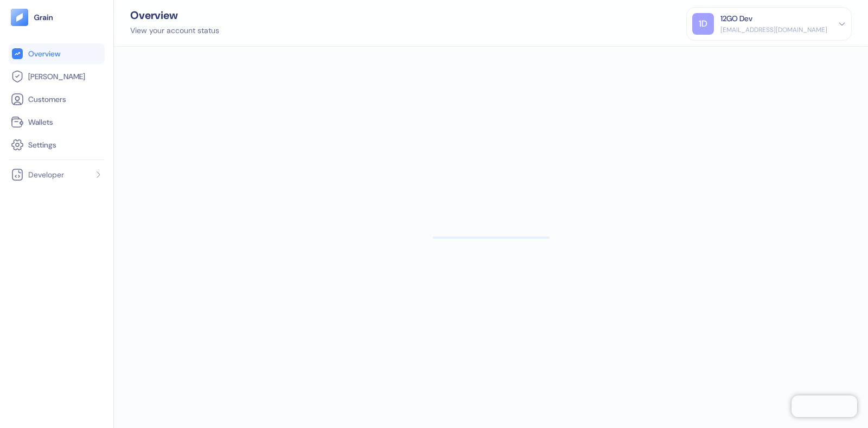  Describe the element at coordinates (57, 122) in the screenshot. I see `a: Wallets` at that location.